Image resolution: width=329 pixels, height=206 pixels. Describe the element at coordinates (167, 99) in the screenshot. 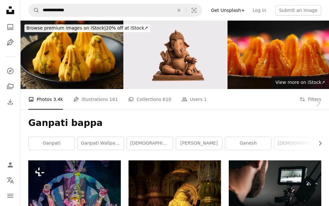

I see `span: 610` at that location.